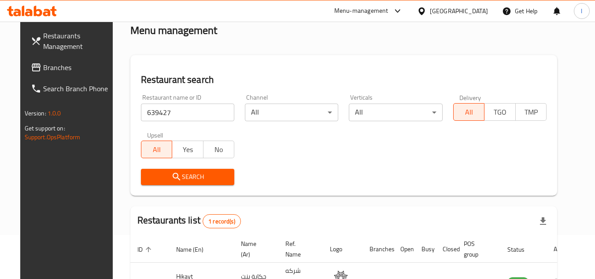  Describe the element at coordinates (174, 30) in the screenshot. I see `h2: Menu management` at that location.